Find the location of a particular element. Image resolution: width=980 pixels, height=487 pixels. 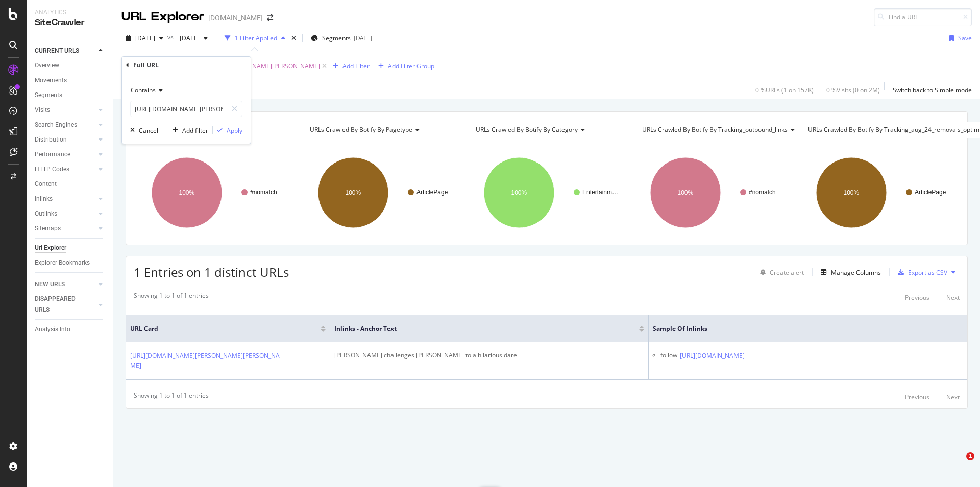

span: URLs Crawled By Botify By category is located at coordinates (527, 129).